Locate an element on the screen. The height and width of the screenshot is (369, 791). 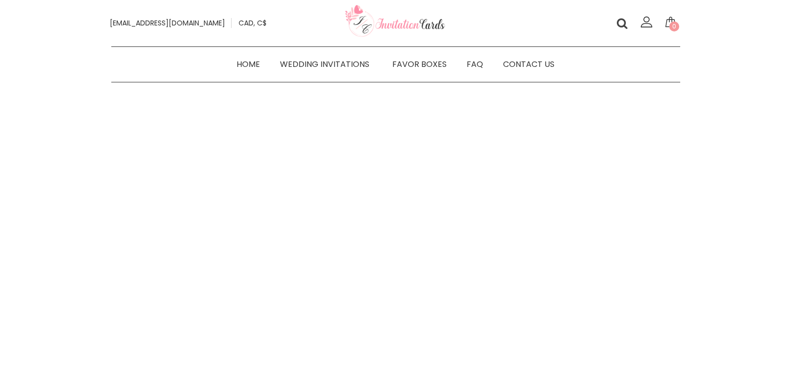
a: Wedding Invitations is located at coordinates (326, 64).